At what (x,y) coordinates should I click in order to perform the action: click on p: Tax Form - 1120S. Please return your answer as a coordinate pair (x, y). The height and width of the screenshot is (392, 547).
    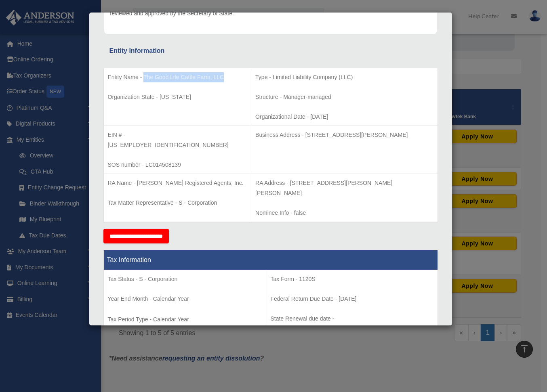
    Looking at the image, I should click on (351, 279).